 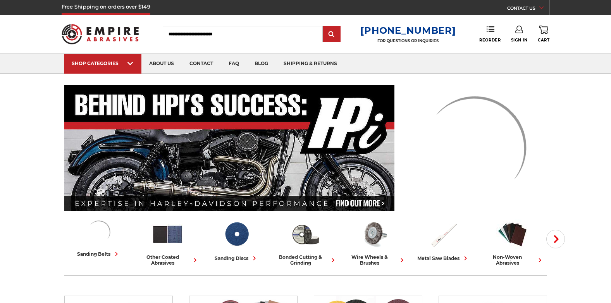 What do you see at coordinates (103, 63) in the screenshot?
I see `div: SHOP CATEGORIES` at bounding box center [103, 63].